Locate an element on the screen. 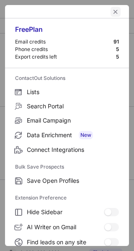 Image resolution: width=134 pixels, height=251 pixels. label: Hide Sidebar is located at coordinates (67, 212).